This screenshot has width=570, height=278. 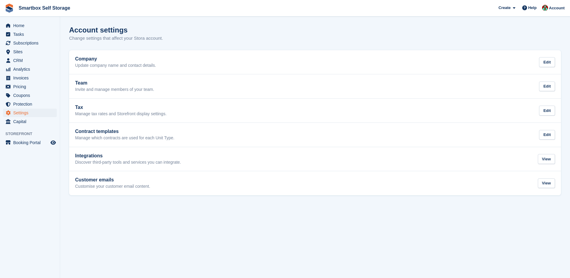 What do you see at coordinates (121, 107) in the screenshot?
I see `h2: Tax` at bounding box center [121, 107].